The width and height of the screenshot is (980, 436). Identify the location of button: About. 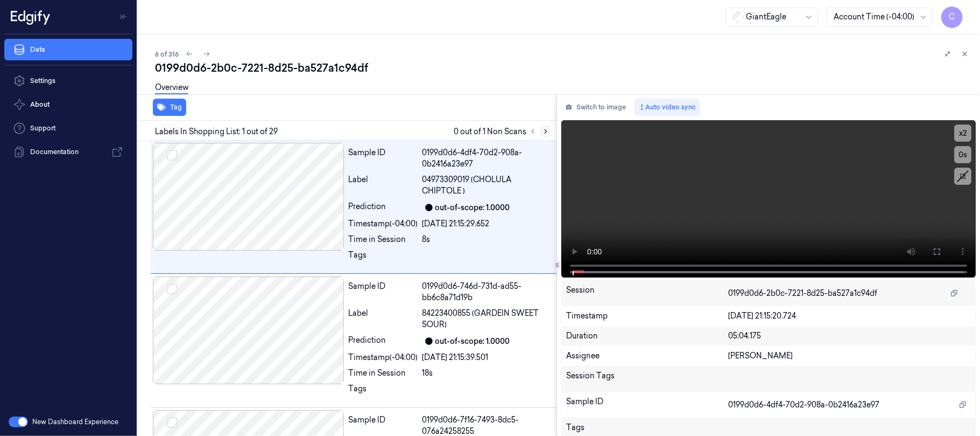
(69, 105).